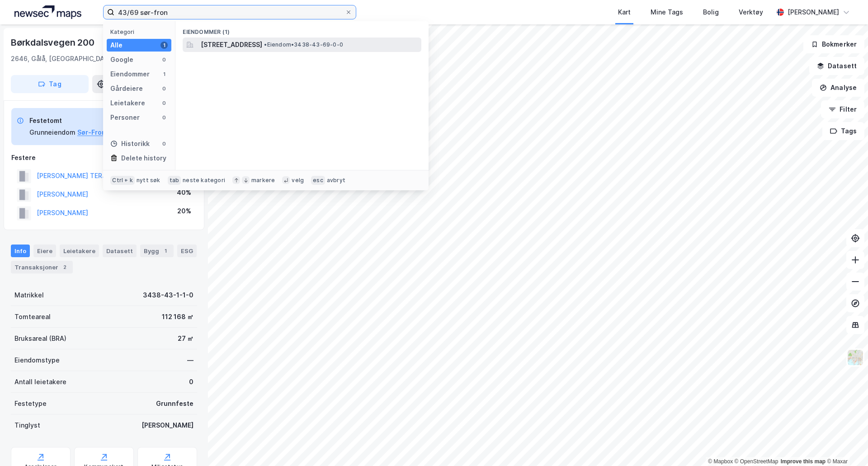 This screenshot has height=466, width=868. Describe the element at coordinates (184, 193) in the screenshot. I see `div: 40%` at that location.